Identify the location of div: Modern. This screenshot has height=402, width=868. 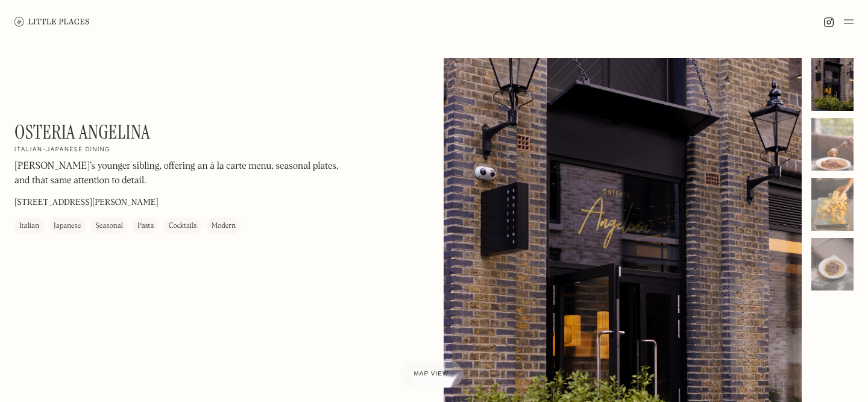
(223, 227).